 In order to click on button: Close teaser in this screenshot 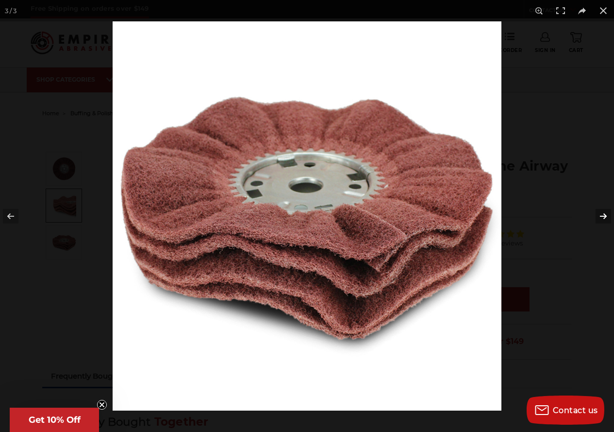, I will do `click(102, 405)`.